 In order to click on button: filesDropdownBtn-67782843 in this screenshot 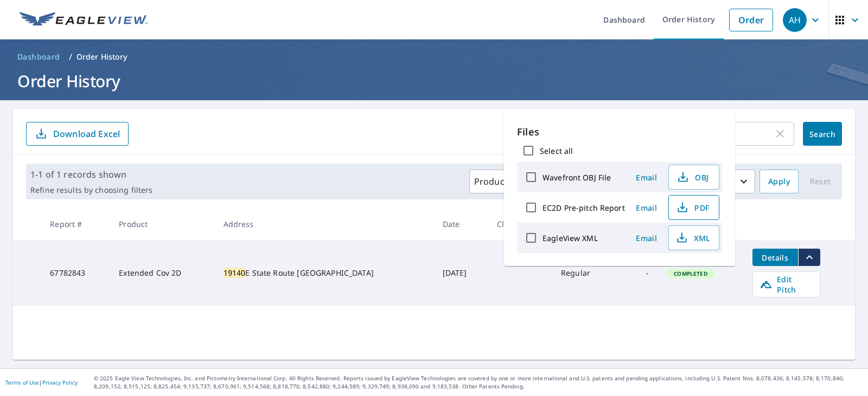, I will do `click(809, 258)`.